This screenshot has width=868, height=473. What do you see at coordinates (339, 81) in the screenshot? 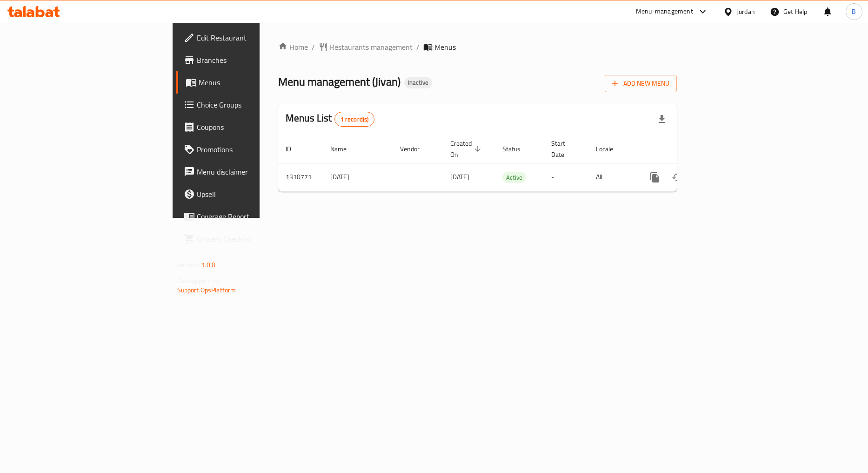
I see `span: Menu management ( Jivan )` at bounding box center [339, 81].